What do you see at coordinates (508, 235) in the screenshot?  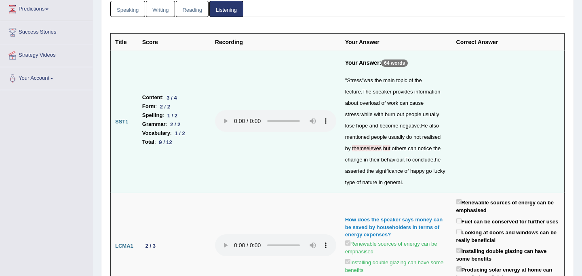 I see `label: Looking at doors and windows can be really beneficial` at bounding box center [508, 235].